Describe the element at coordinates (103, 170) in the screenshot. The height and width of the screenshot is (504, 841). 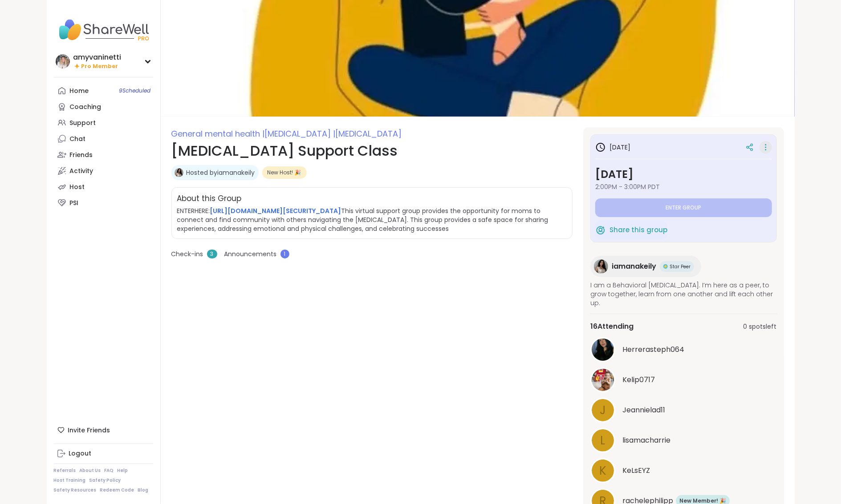
I see `a: Activity` at that location.